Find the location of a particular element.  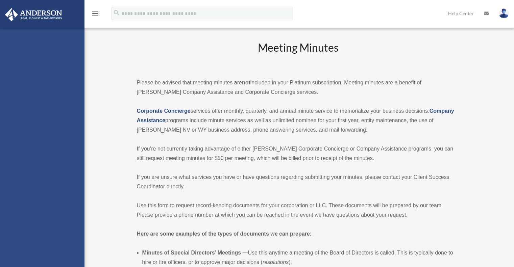

img: Anderson Advisors Platinum Portal is located at coordinates (33, 15).